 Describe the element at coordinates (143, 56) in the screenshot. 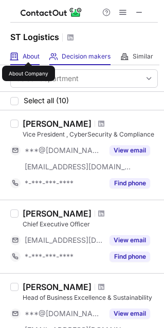

I see `span: Similar` at that location.